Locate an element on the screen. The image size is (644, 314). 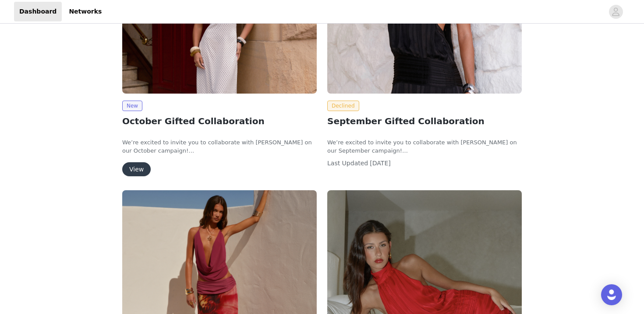
a: View is located at coordinates (136, 170).